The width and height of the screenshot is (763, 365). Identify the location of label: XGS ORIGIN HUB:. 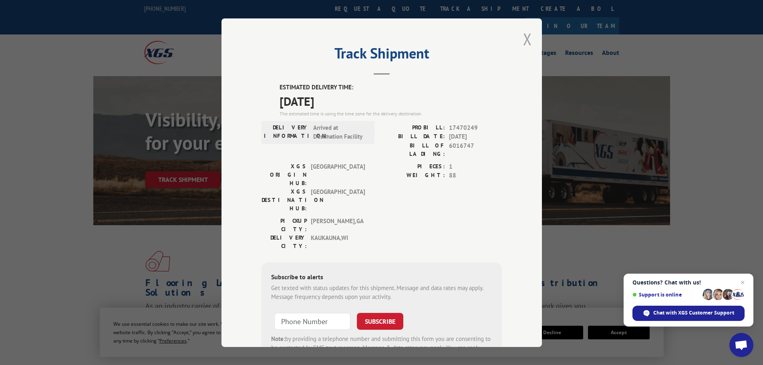
(284, 174).